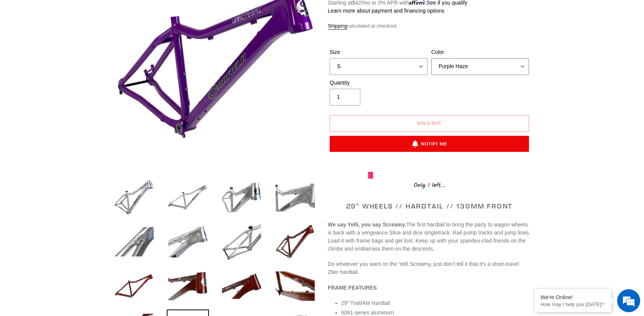 The width and height of the screenshot is (644, 316). I want to click on span: 1, so click(428, 185).